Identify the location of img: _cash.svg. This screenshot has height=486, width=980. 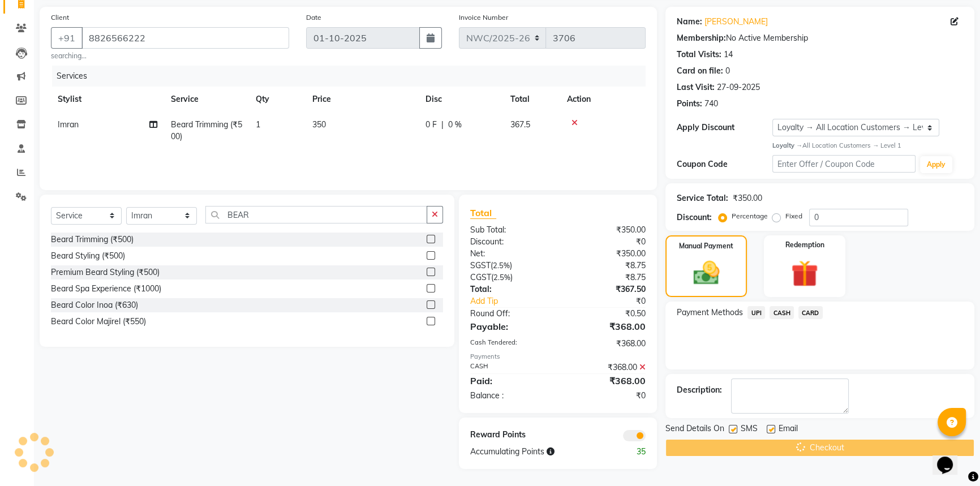
(706, 273).